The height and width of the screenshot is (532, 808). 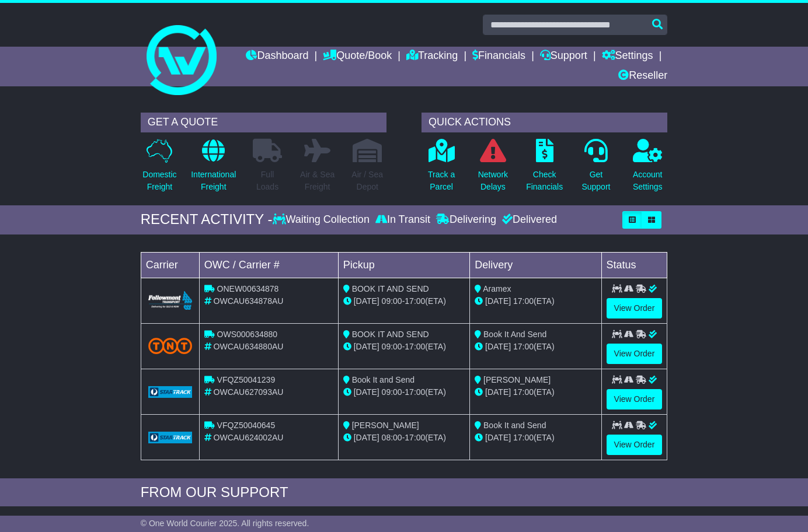 I want to click on span: VFQZ50041239, so click(x=246, y=380).